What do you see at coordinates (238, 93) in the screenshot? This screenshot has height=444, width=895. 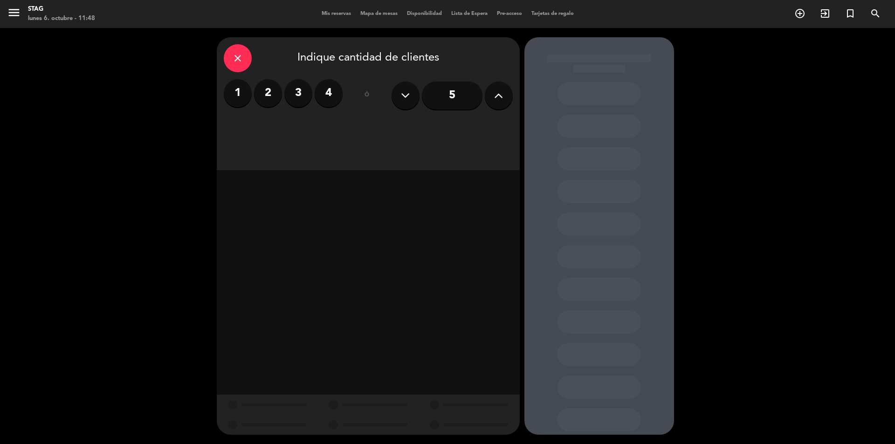 I see `label: 1` at bounding box center [238, 93].